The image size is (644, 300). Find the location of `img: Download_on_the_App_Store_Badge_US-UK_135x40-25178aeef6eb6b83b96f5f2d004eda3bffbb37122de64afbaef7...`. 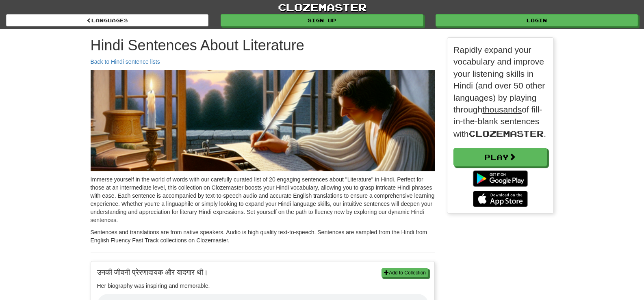

img: Download_on_the_App_Store_Badge_US-UK_135x40-25178aeef6eb6b83b96f5f2d004eda3bffbb37122de64afbaef7... is located at coordinates (500, 199).